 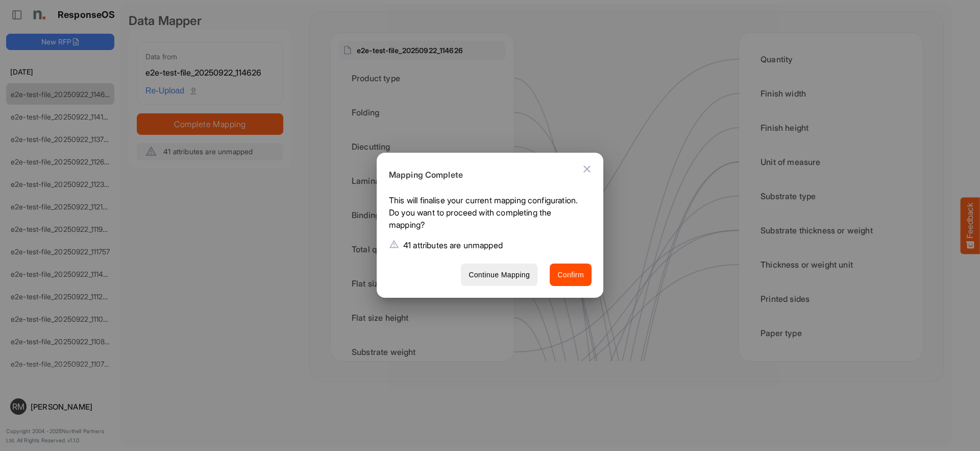 I want to click on button: Close dialog, so click(x=587, y=169).